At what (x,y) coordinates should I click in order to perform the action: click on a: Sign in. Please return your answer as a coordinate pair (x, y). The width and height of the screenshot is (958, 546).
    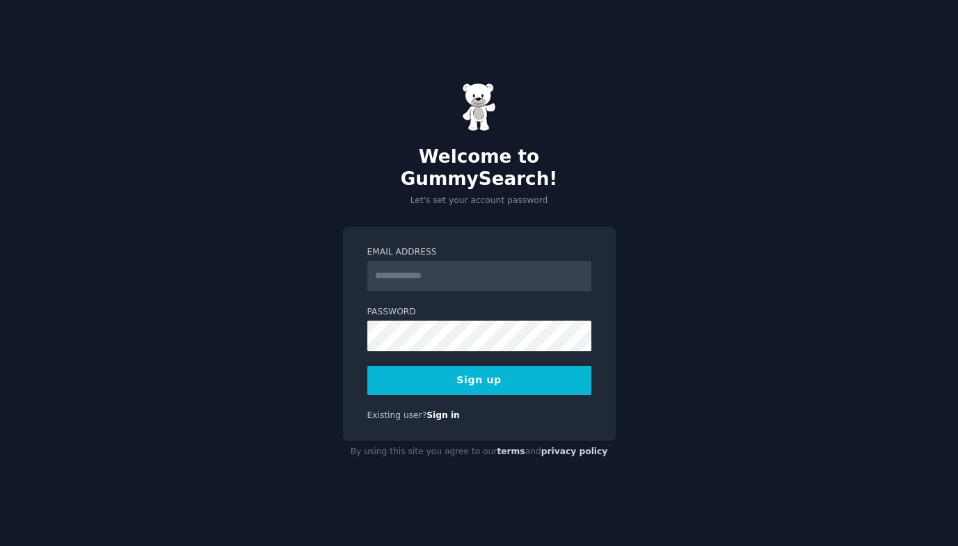
    Looking at the image, I should click on (443, 416).